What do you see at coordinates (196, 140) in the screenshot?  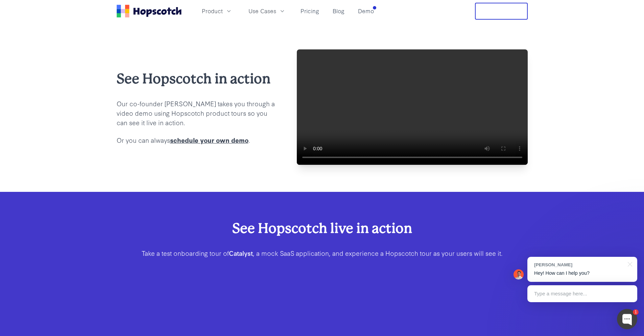 I see `p: Or you can always .` at bounding box center [196, 140].